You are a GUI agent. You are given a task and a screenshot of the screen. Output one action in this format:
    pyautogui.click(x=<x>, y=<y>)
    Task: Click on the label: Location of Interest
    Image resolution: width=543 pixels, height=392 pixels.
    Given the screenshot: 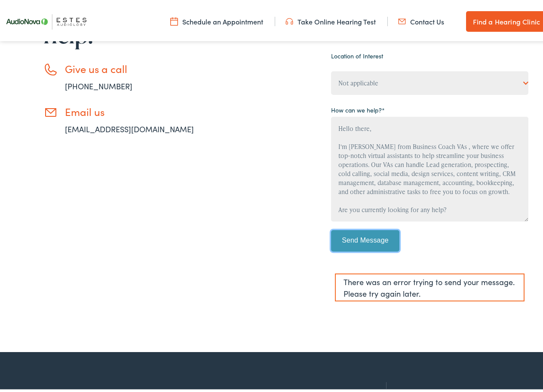 What is the action you would take?
    pyautogui.click(x=357, y=54)
    